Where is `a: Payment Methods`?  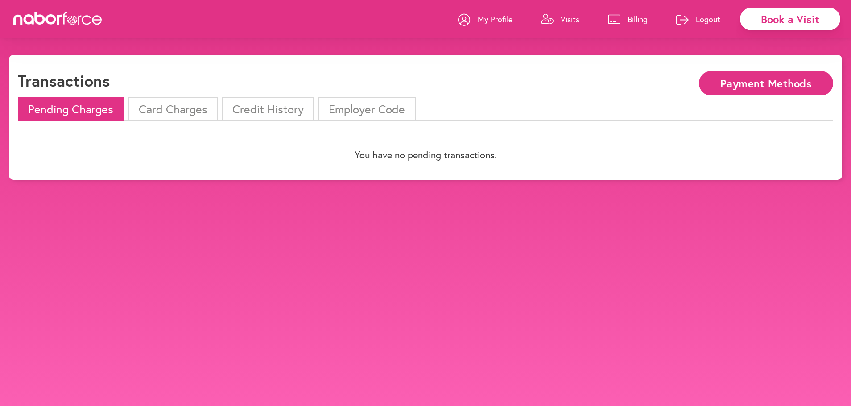
a: Payment Methods is located at coordinates (766, 82).